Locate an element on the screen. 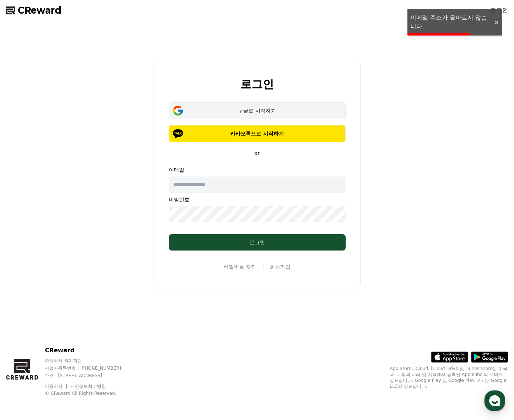 The image size is (514, 420). p: 카카오톡으로 시작하기 is located at coordinates (257, 134).